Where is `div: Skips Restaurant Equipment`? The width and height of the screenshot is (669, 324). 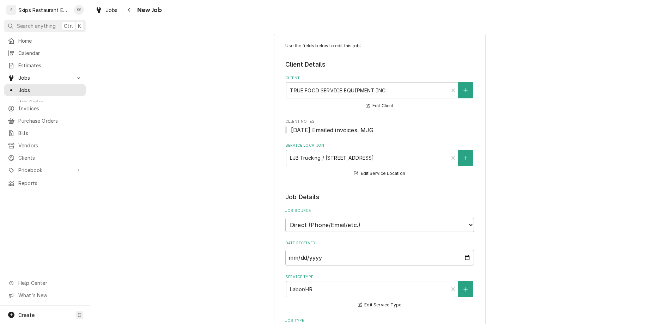
div: Skips Restaurant Equipment is located at coordinates (44, 10).